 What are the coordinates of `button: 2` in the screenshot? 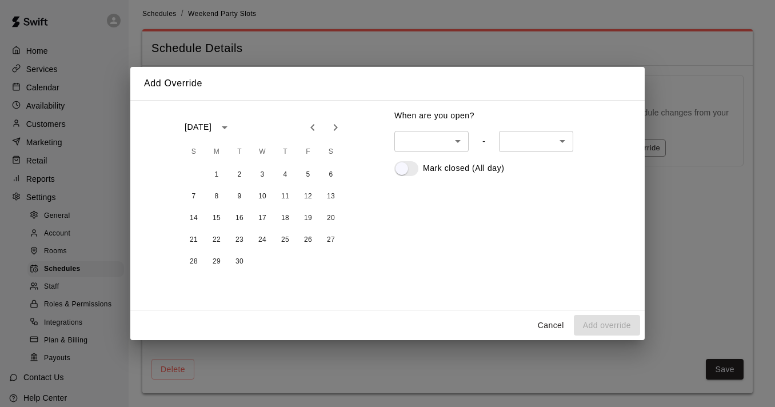 It's located at (239, 175).